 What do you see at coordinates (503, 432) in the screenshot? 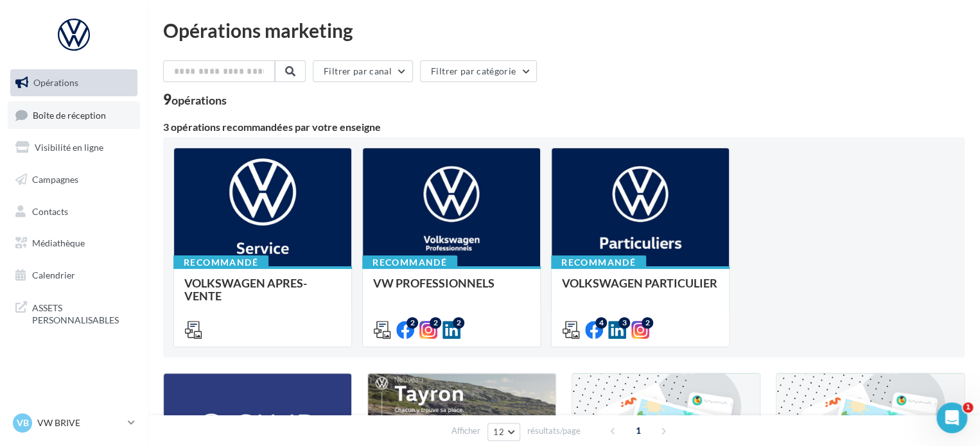
I see `button: 12` at bounding box center [503, 432].